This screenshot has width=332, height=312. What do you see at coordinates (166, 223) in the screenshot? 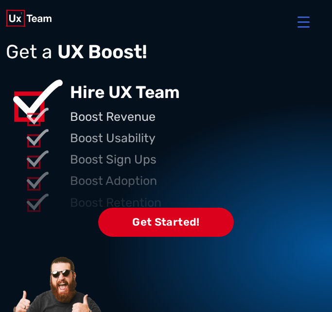
I see `span: Get Started!` at bounding box center [166, 223].